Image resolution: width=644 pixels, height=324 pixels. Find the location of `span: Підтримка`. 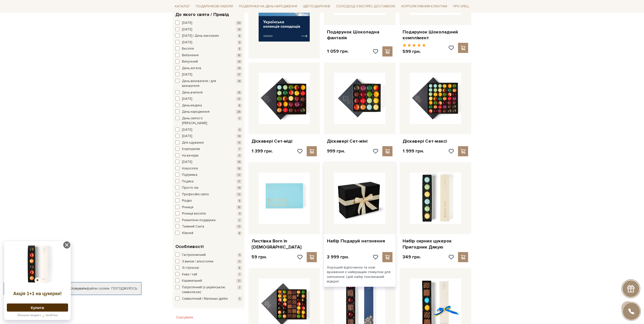

span: Підтримка is located at coordinates (190, 175).